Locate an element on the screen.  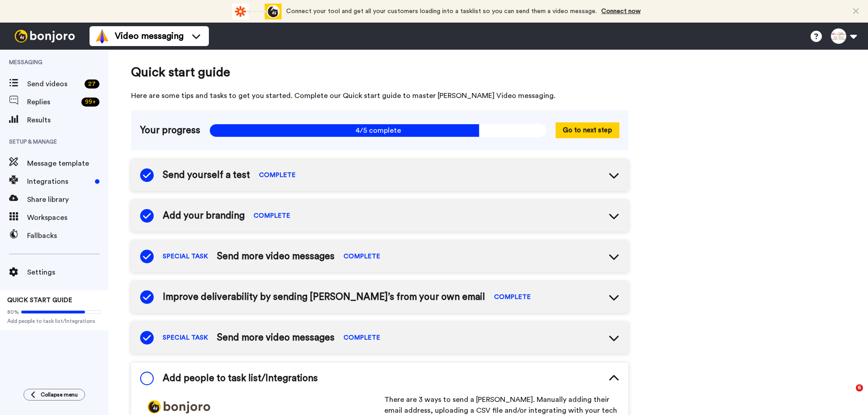
span: Collapse menu is located at coordinates (59, 394).